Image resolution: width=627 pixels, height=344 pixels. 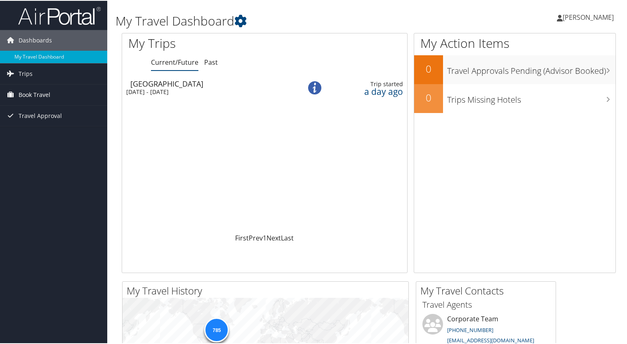 What do you see at coordinates (515, 69) in the screenshot?
I see `a: 0Travel Approvals Pending (Advisor Booked)` at bounding box center [515, 69].